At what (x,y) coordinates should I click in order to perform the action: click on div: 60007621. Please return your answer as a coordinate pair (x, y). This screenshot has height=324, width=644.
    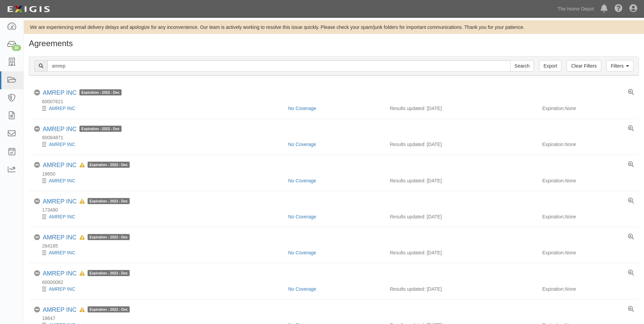
    Looking at the image, I should click on (337, 102).